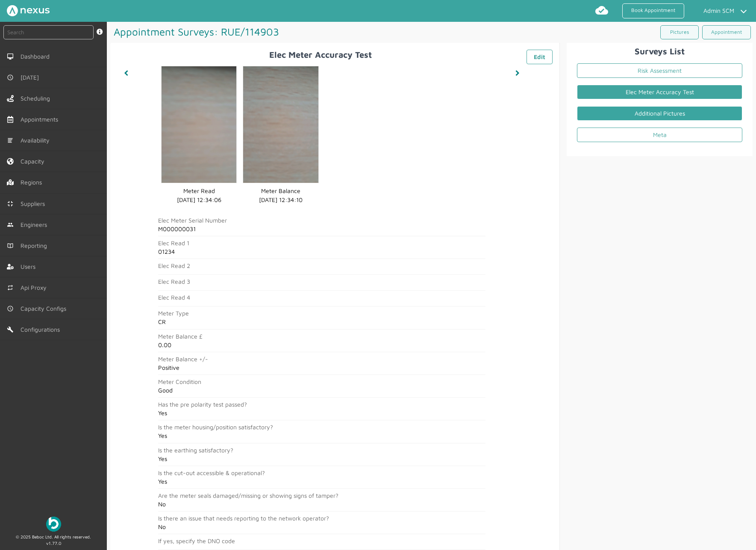 The image size is (756, 550). I want to click on h1: Appointment Surveys: RUE/114903 ️️️, so click(271, 32).